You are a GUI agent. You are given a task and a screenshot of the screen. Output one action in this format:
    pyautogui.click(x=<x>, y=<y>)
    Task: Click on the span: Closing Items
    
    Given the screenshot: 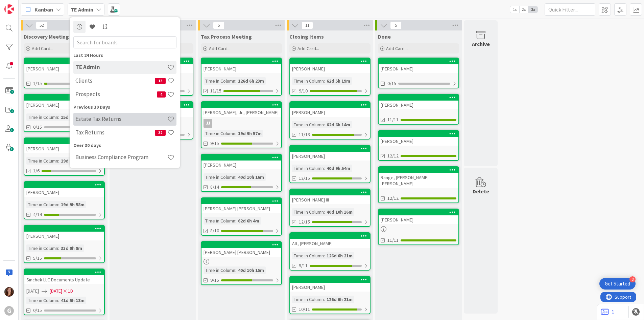 What is the action you would take?
    pyautogui.click(x=306, y=37)
    